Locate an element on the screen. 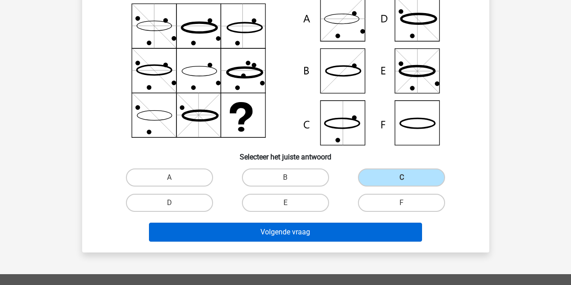  button: Volgende vraag is located at coordinates (285, 232).